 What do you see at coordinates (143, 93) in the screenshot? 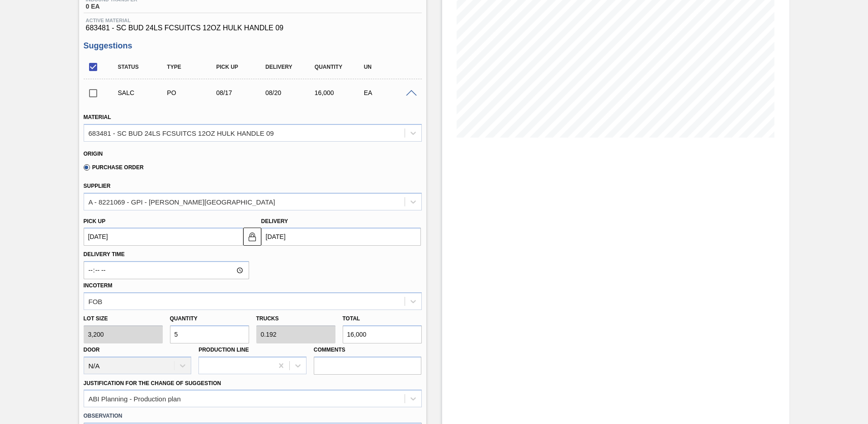
I see `div: Suggestion Awaiting Load Composition` at bounding box center [143, 93].